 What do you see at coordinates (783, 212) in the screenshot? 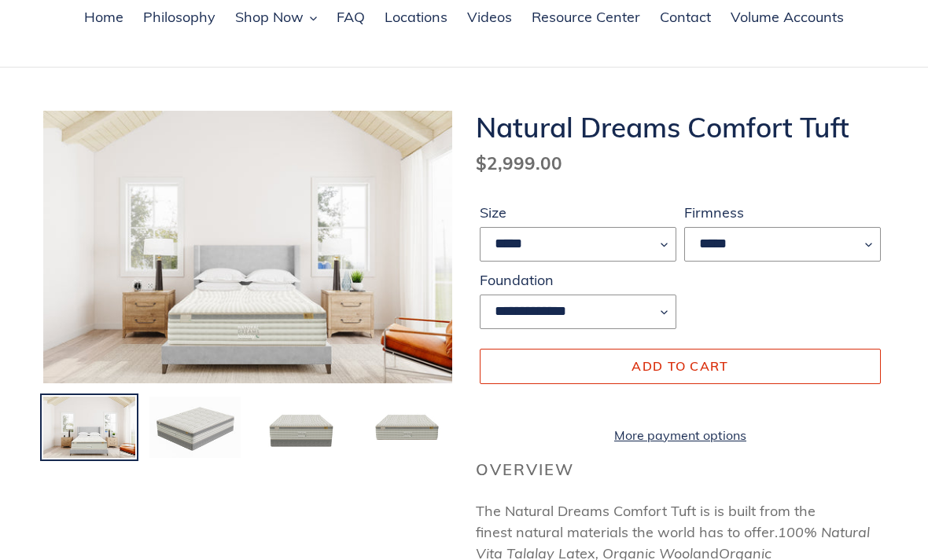
I see `label: Firmness` at bounding box center [783, 212].